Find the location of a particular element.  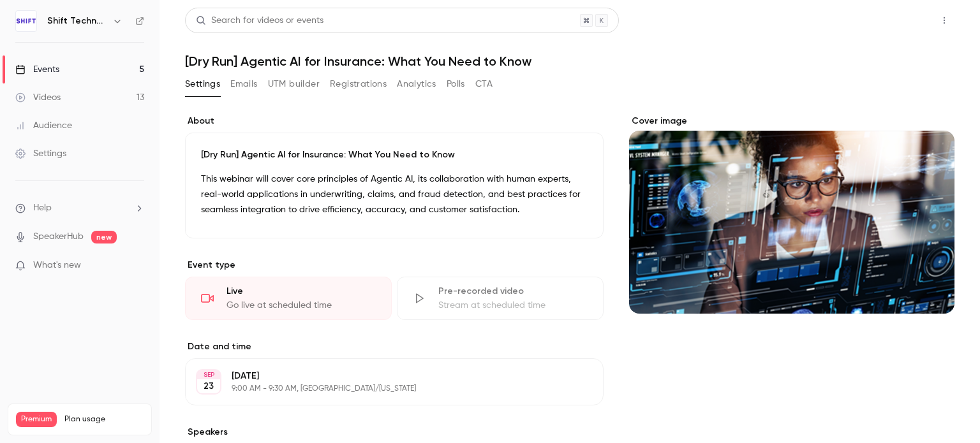

h6: Shift Technology is located at coordinates (78, 21).